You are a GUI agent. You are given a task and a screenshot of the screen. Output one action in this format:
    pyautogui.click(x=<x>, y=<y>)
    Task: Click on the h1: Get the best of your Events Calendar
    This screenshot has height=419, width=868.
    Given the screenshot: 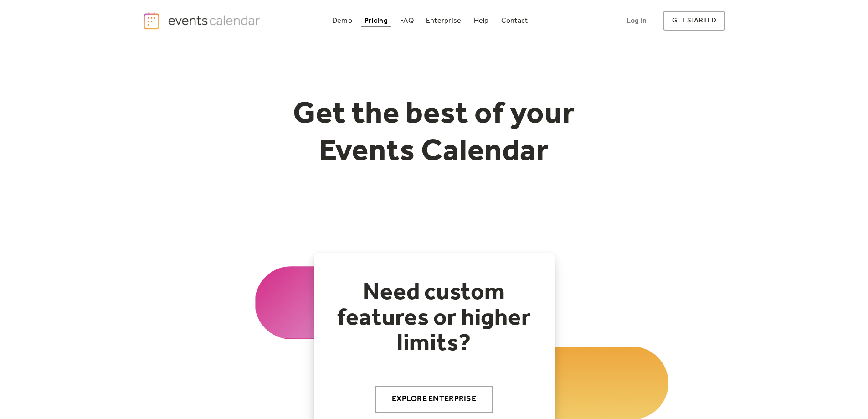 What is the action you would take?
    pyautogui.click(x=434, y=133)
    